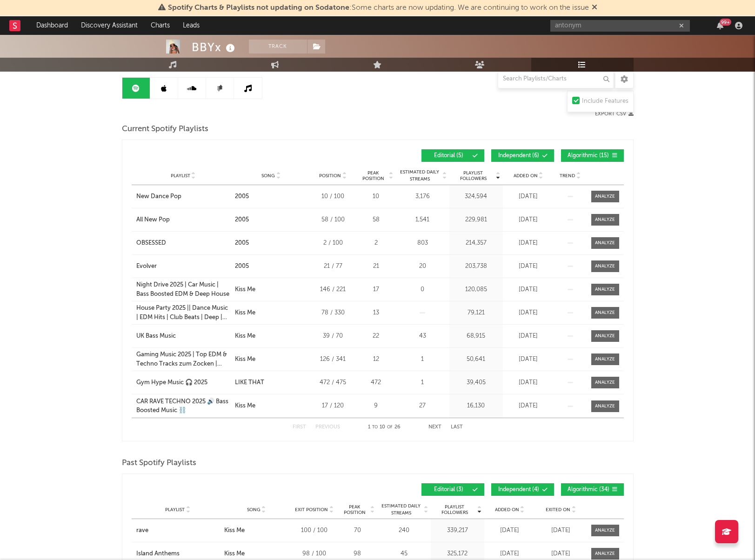  What do you see at coordinates (473, 176) in the screenshot?
I see `span: Playlist Followers` at bounding box center [473, 176].